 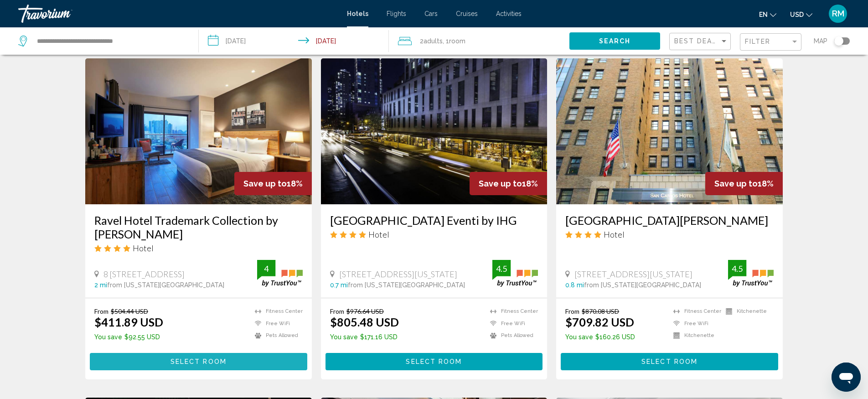 What do you see at coordinates (801, 14) in the screenshot?
I see `button: Change currency` at bounding box center [801, 14].